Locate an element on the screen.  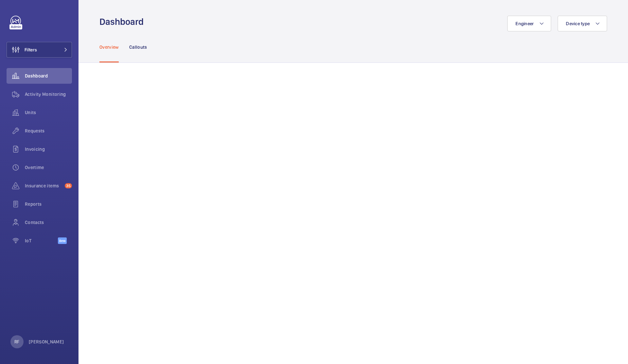
p: Overview is located at coordinates (109, 47).